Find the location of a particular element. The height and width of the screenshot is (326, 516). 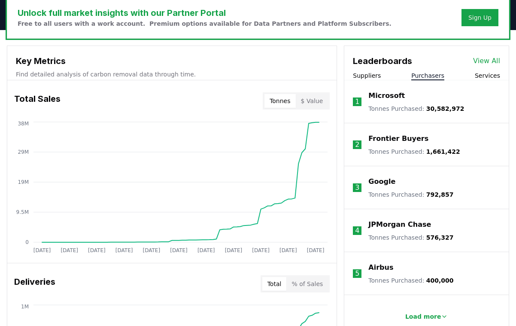

p: Free to all users with a work account. Premium options available for Data Partners and Platform S... is located at coordinates (204, 24).